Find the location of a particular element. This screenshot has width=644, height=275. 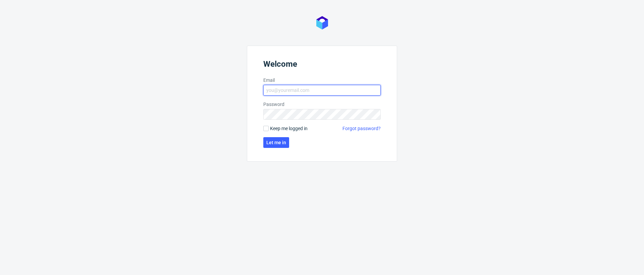

span: Let me in is located at coordinates (276, 143).